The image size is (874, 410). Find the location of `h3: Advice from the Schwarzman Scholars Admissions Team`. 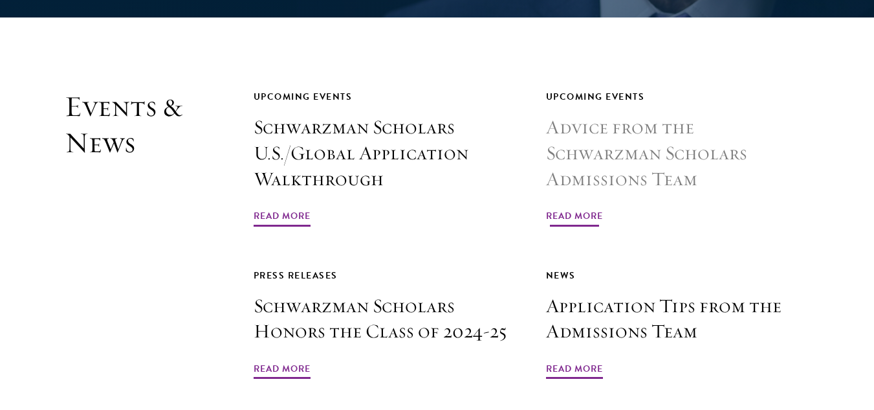

h3: Advice from the Schwarzman Scholars Admissions Team is located at coordinates (678, 153).